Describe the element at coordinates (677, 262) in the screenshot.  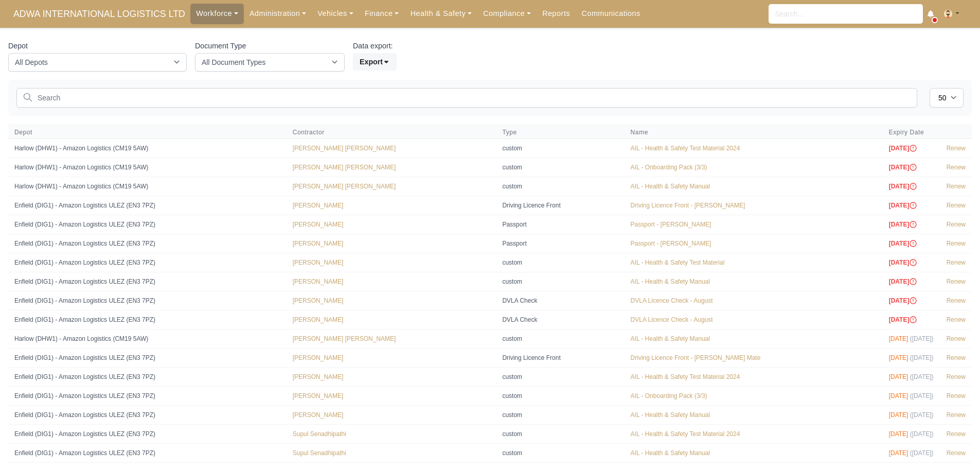
I see `a: AIL - Health & Safety Test Material` at that location.